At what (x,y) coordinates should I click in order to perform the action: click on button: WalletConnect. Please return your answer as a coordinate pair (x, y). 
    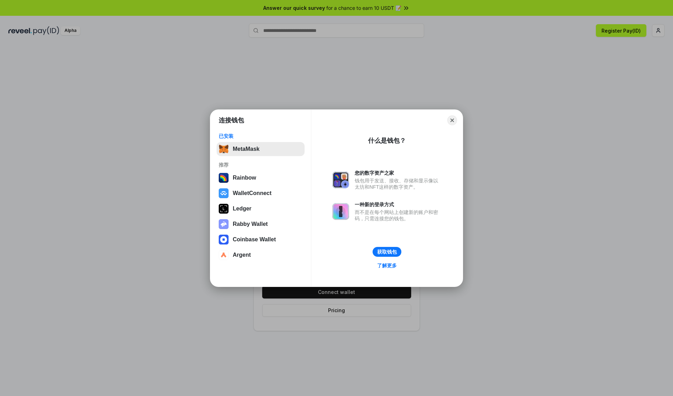
    Looking at the image, I should click on (260, 193).